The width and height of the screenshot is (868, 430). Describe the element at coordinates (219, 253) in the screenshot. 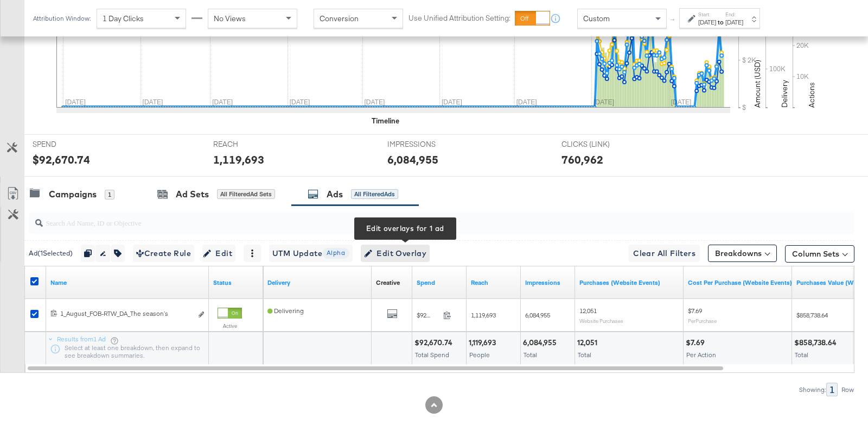

I see `button: Edit` at that location.